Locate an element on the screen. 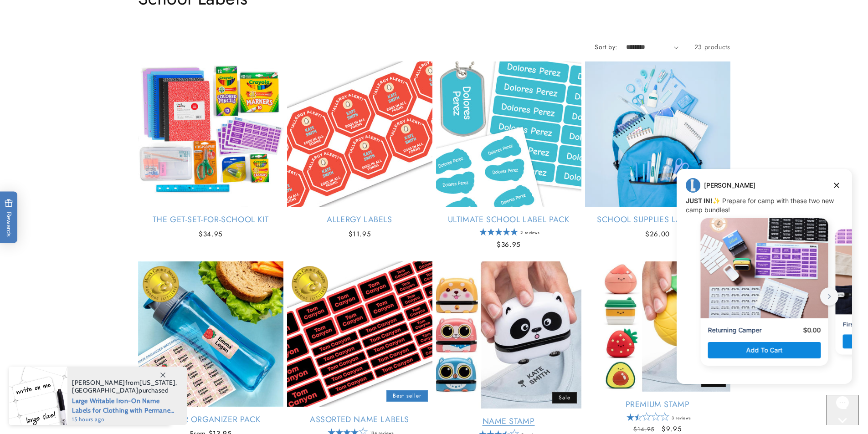 The height and width of the screenshot is (434, 868). strong: JUST IN! is located at coordinates (29, 33).